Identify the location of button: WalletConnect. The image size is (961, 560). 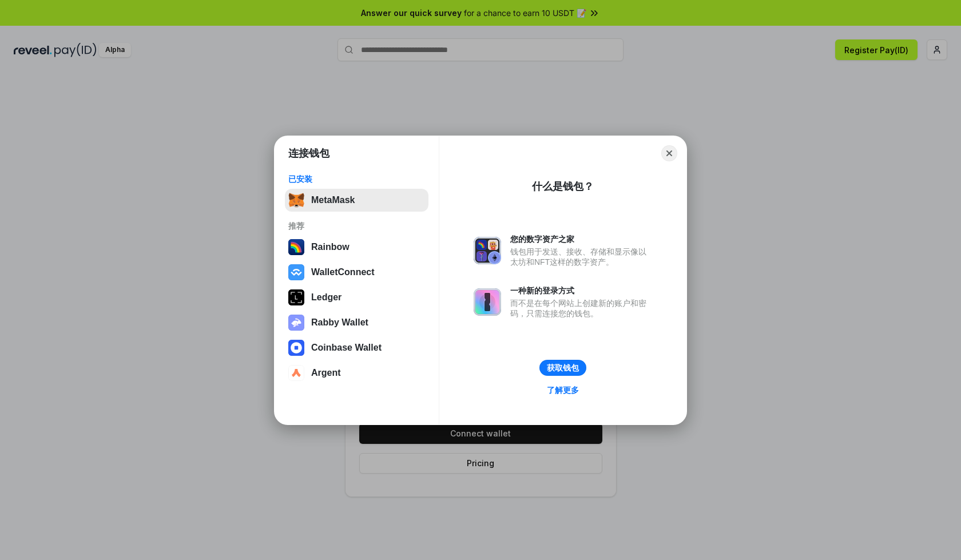
(356, 273).